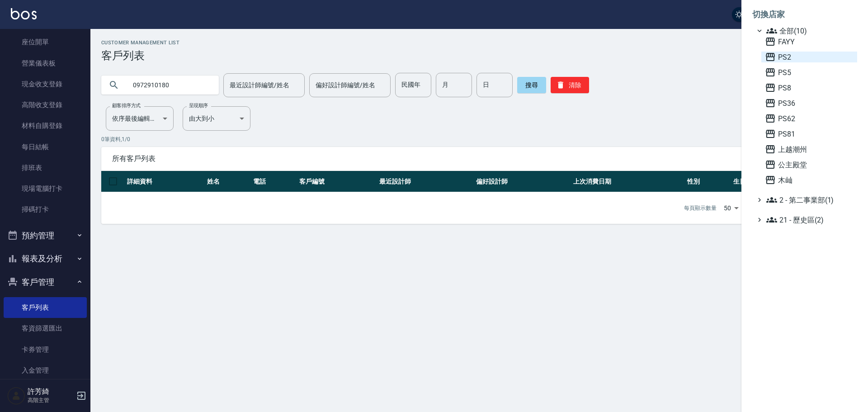 Image resolution: width=868 pixels, height=412 pixels. I want to click on span: 21 - 歷史區(2), so click(809, 220).